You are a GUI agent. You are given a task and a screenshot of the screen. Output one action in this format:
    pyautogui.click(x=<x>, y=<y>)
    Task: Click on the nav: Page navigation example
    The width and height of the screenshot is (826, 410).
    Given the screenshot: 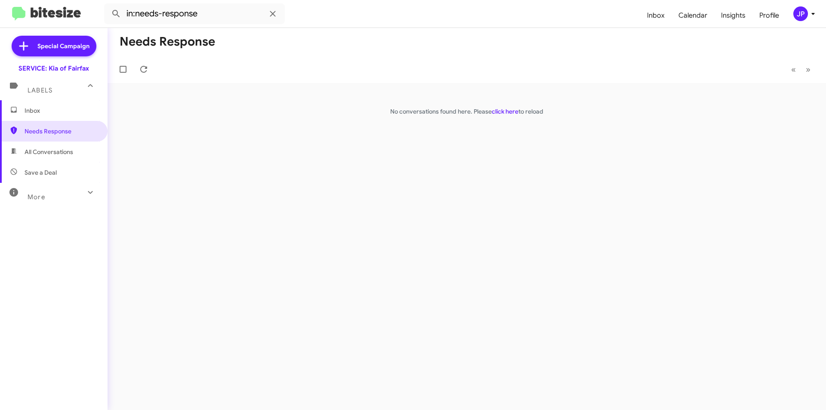 What is the action you would take?
    pyautogui.click(x=801, y=69)
    